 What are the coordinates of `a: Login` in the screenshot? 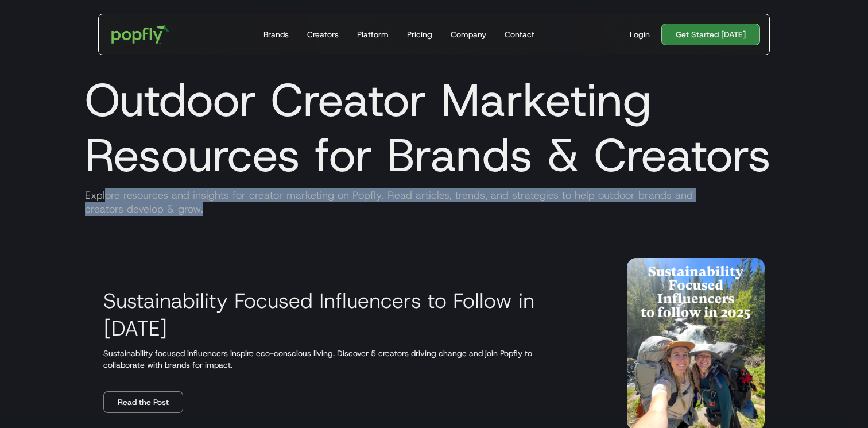 It's located at (639, 35).